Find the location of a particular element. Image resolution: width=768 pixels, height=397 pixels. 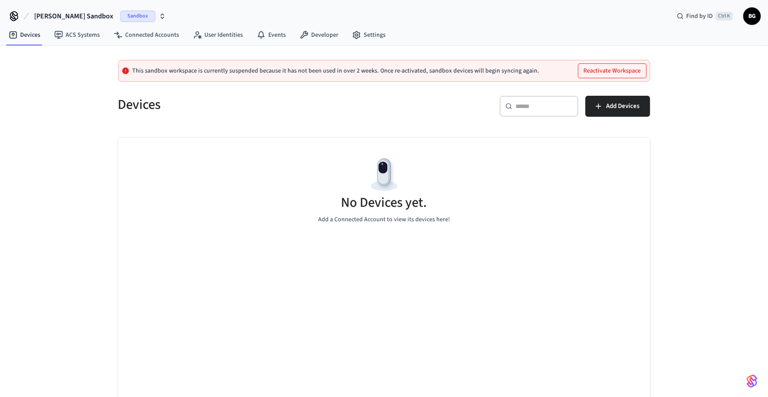

span: Ctrl K is located at coordinates (724, 16).